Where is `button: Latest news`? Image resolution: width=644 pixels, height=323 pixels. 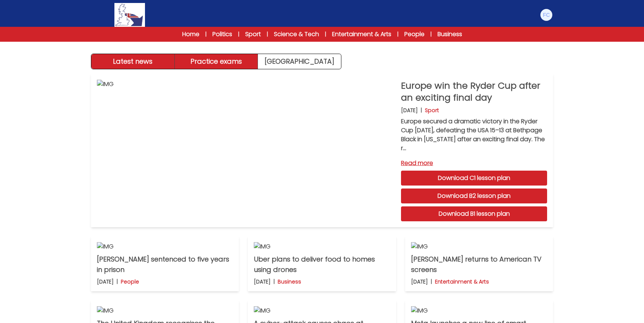 button: Latest news is located at coordinates (133, 61).